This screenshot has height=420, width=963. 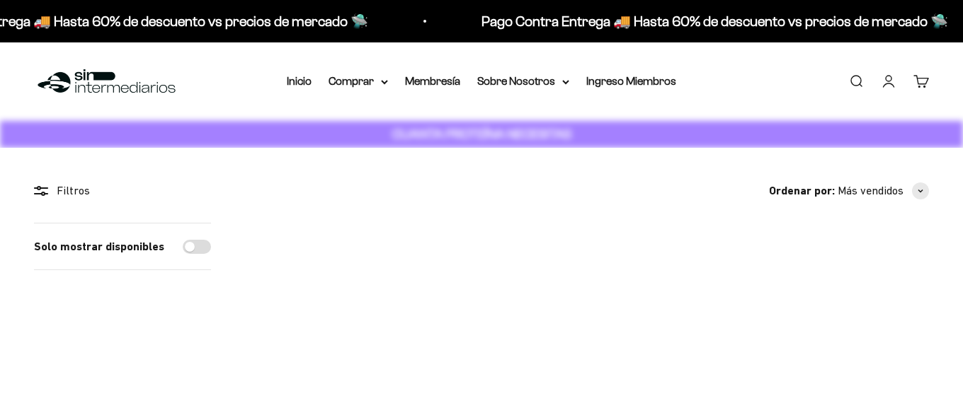 I want to click on p: Pago Contra Entrega 🚚 Hasta 60% de descuento vs precios de mercado 🛸, so click(x=714, y=21).